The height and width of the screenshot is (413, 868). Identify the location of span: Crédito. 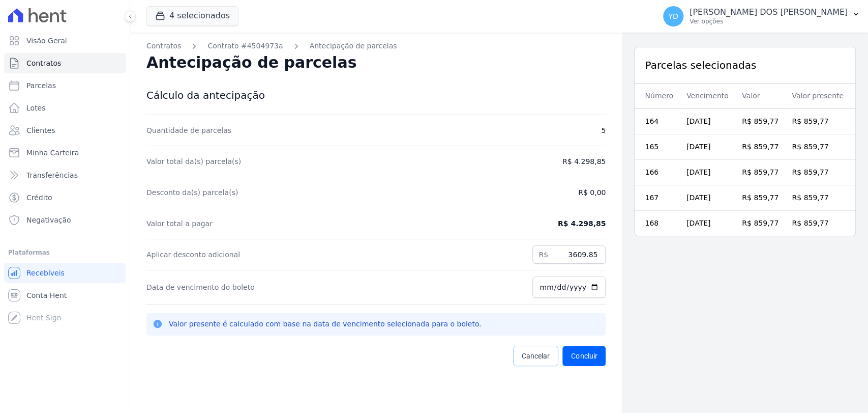
(39, 197).